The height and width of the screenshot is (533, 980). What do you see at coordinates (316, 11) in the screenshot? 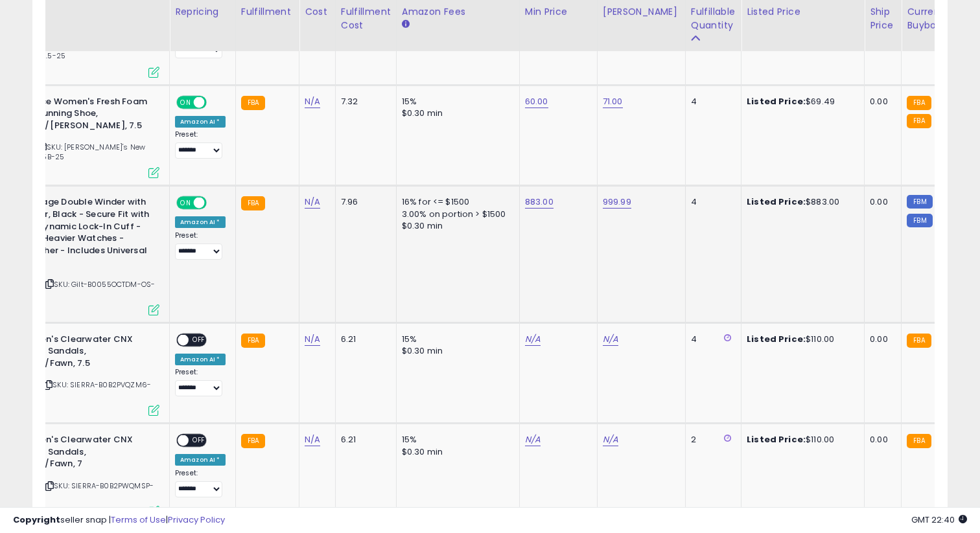
I see `div: Cost` at bounding box center [316, 11].